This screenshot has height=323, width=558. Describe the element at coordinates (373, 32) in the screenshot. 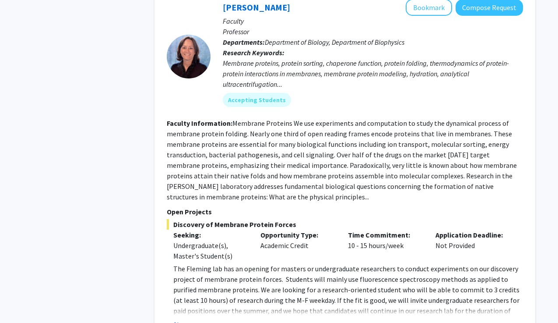

I see `p: Professor` at that location.